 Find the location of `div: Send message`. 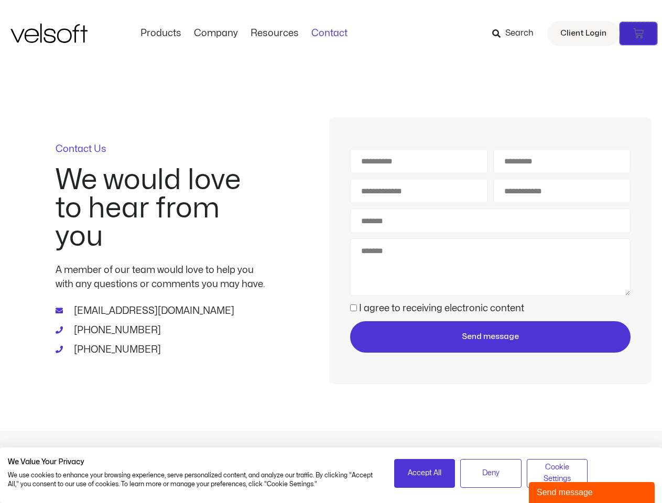

div: Send message is located at coordinates (63, 13).